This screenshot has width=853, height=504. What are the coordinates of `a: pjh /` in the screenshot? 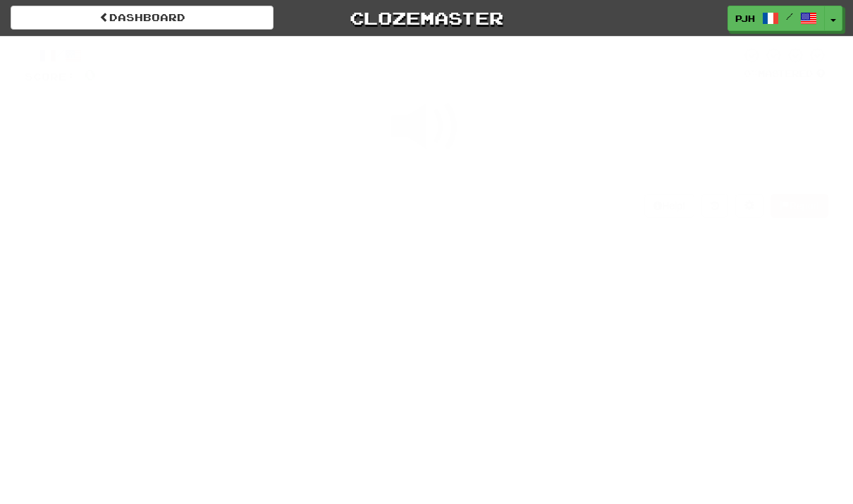 It's located at (777, 18).